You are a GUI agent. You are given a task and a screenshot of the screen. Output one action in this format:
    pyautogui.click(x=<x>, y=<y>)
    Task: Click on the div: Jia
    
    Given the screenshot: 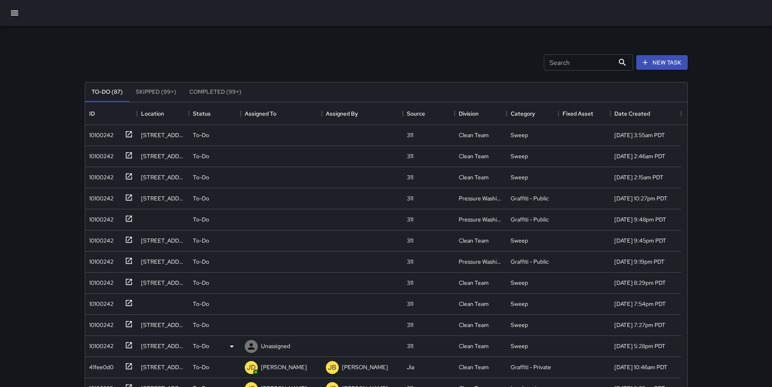 What is the action you would take?
    pyautogui.click(x=411, y=367)
    